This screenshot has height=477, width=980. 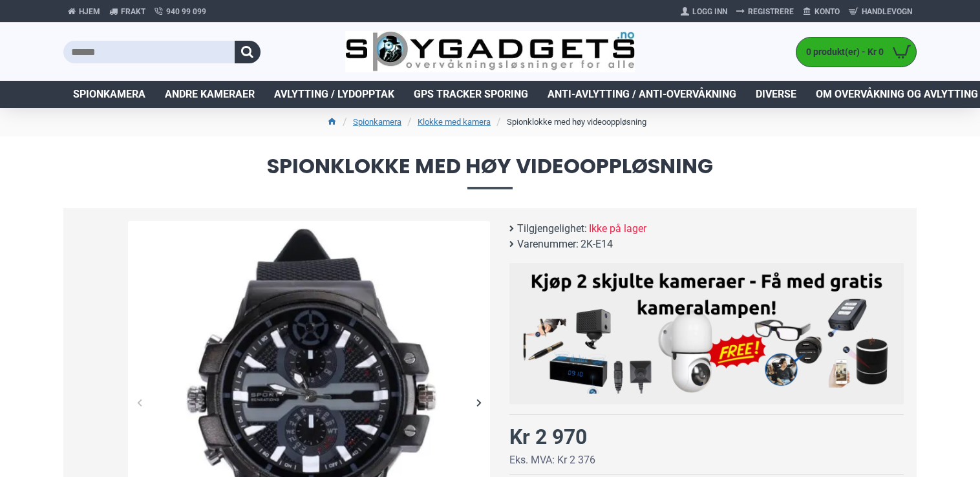 What do you see at coordinates (881, 12) in the screenshot?
I see `a: Handlevogn` at bounding box center [881, 12].